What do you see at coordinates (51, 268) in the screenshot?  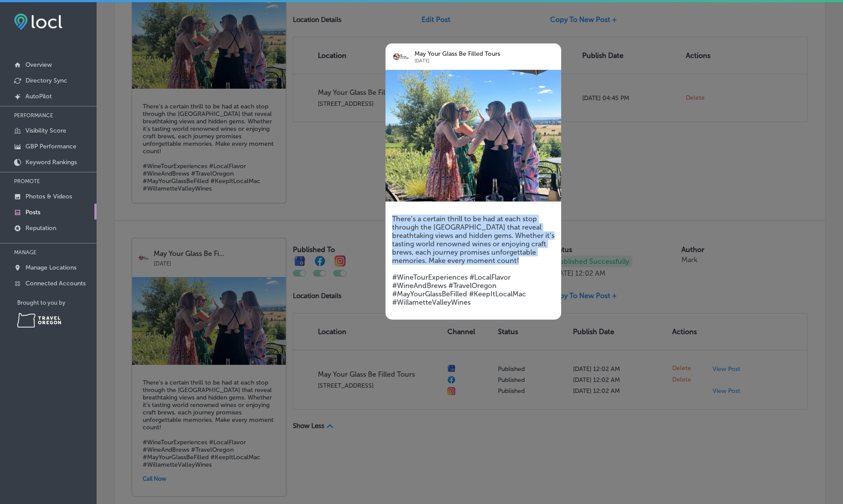 I see `p: Manage Locations` at bounding box center [51, 268].